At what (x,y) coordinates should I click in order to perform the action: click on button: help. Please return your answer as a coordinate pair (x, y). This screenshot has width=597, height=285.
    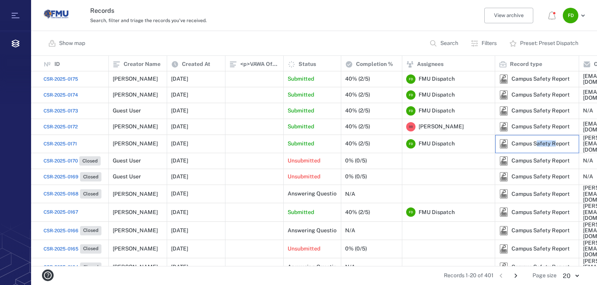
    Looking at the image, I should click on (48, 276).